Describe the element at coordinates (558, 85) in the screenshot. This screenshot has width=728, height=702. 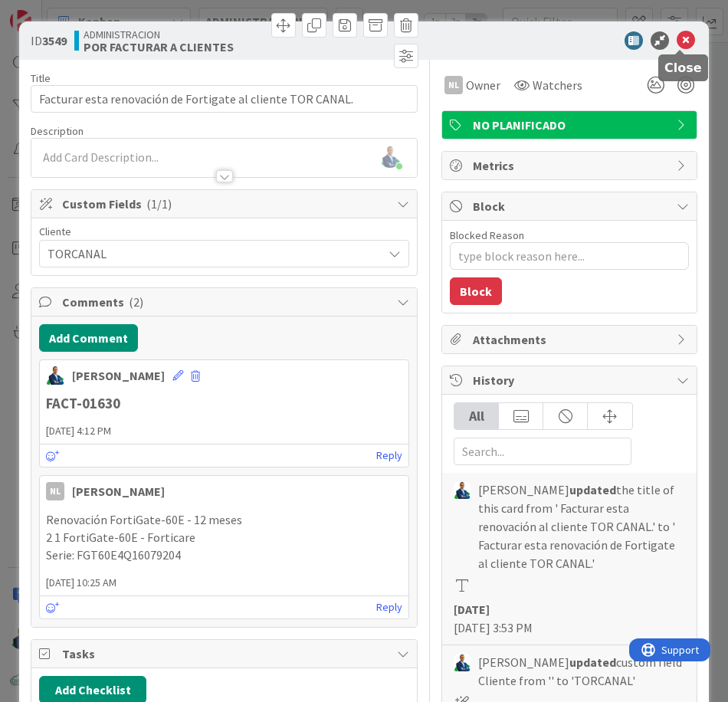
I see `span: Watchers` at that location.